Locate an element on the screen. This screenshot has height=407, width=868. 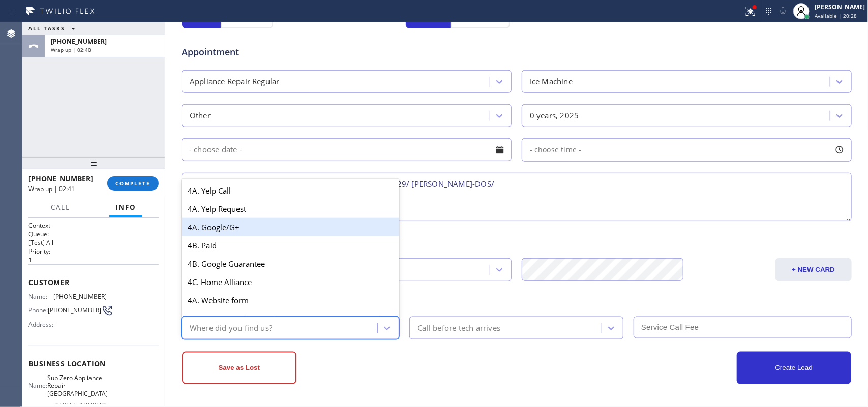
span: Info is located at coordinates (125, 207).